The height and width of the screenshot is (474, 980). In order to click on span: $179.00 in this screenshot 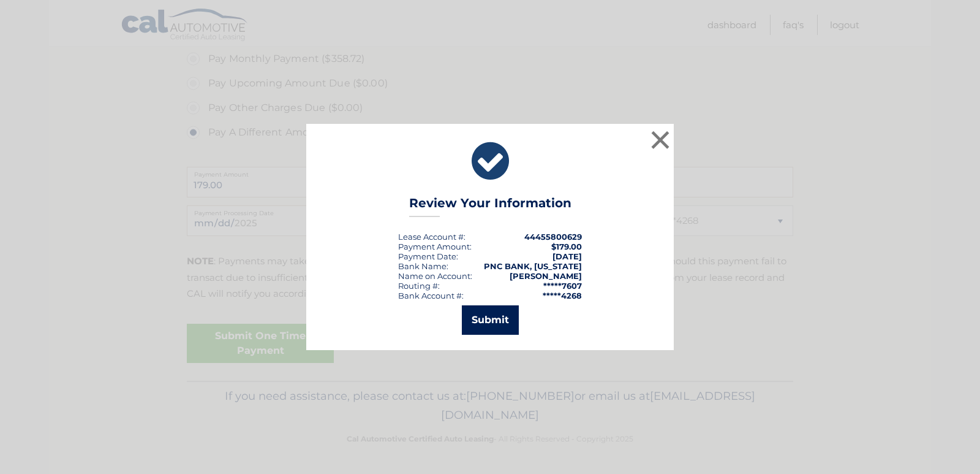, I will do `click(567, 247)`.